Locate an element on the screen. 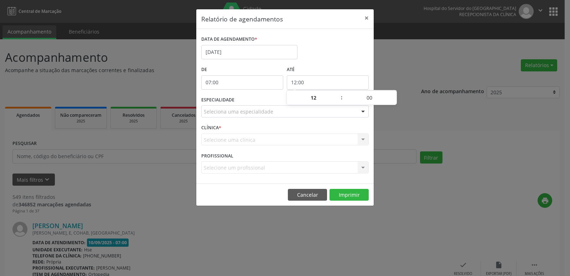 Image resolution: width=570 pixels, height=276 pixels. input: Minute is located at coordinates (370, 98).